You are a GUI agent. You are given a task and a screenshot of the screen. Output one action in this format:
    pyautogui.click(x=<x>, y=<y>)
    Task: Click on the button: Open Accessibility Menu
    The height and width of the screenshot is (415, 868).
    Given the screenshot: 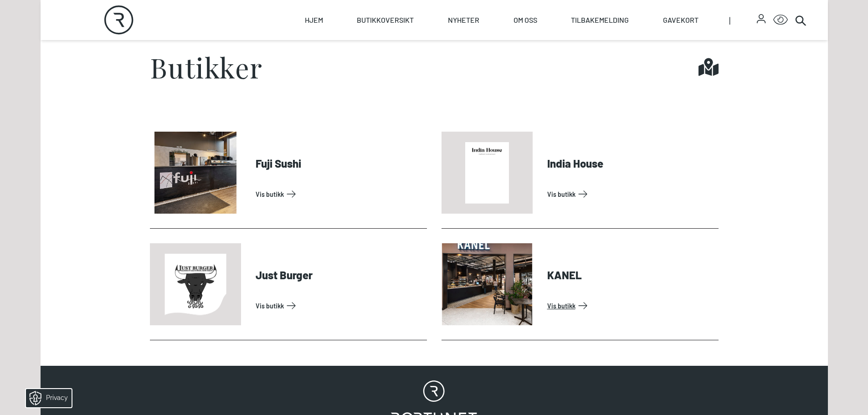 What is the action you would take?
    pyautogui.click(x=781, y=20)
    